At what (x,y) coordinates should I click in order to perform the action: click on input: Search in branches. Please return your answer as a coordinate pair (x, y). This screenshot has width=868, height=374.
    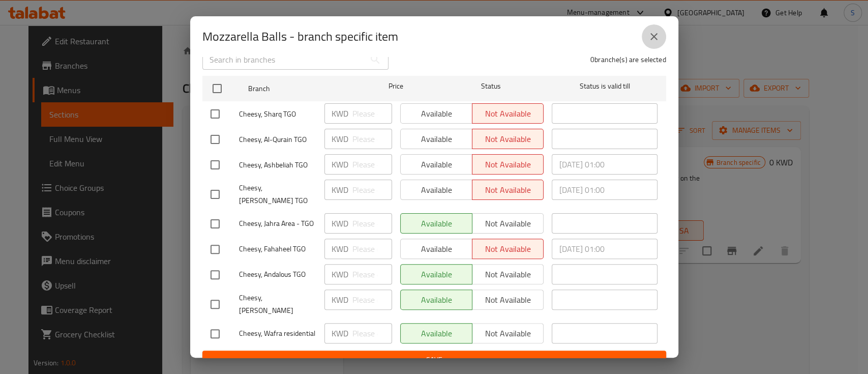
    Looking at the image, I should click on (284, 59).